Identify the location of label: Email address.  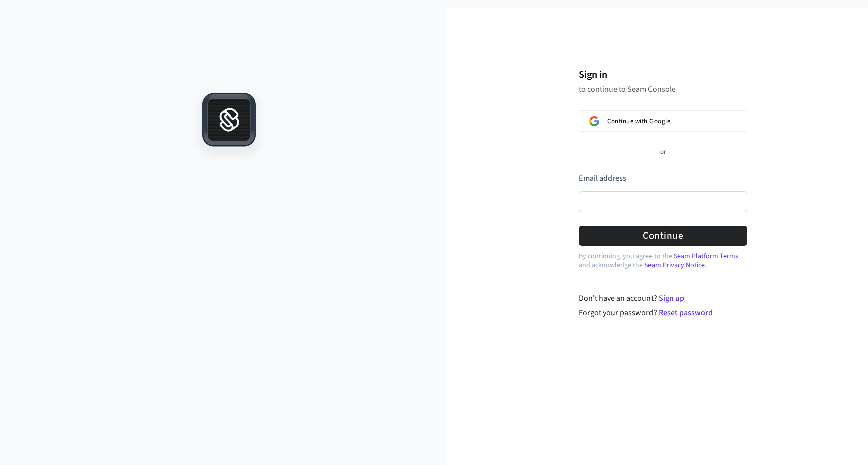
(602, 178).